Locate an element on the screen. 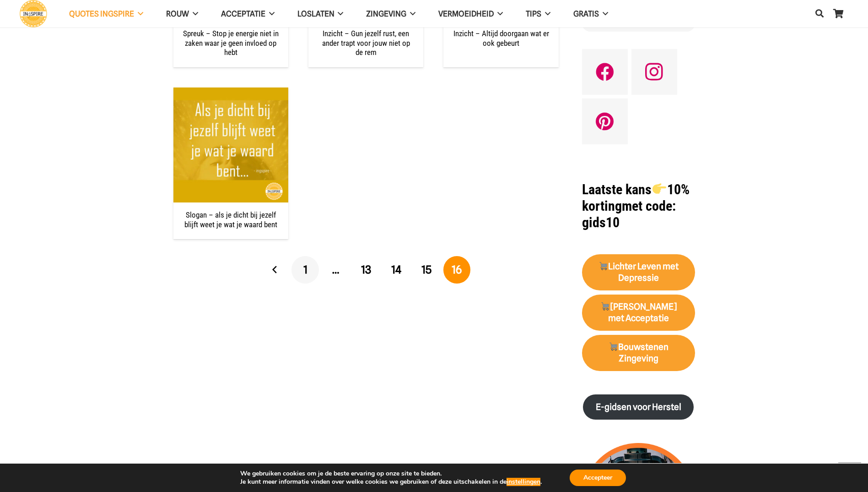 The width and height of the screenshot is (868, 492). img: Blijf bij jezelf quote -als je dicht bij jezelf blijft weet je wat je waard bent - citaat ingspir... is located at coordinates (231, 145).